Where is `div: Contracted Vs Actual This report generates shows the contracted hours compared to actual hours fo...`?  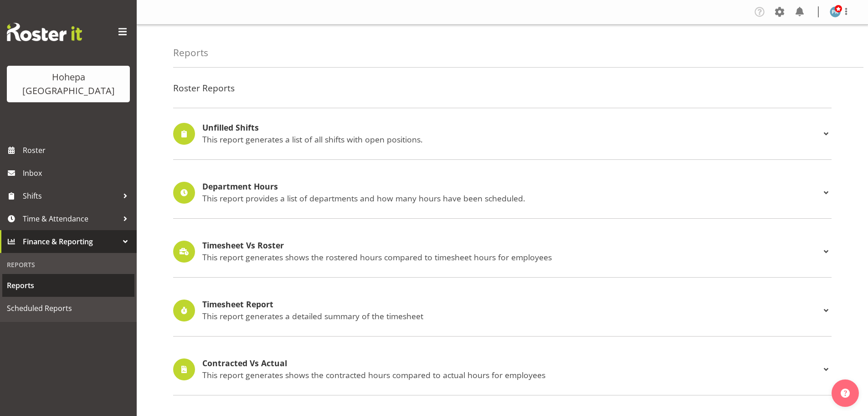
div: Contracted Vs Actual This report generates shows the contracted hours compared to actual hours fo... is located at coordinates (502, 369).